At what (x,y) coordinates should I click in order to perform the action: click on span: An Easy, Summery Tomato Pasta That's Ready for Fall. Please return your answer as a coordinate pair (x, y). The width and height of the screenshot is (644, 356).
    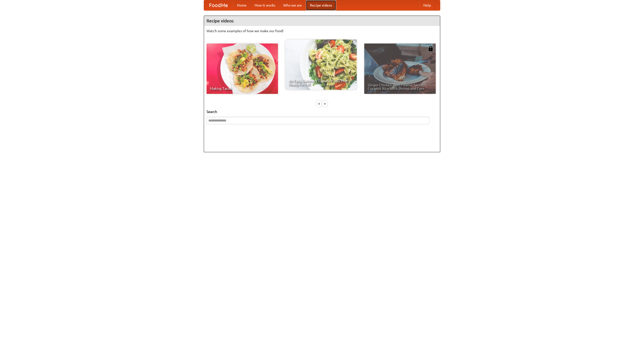
    Looking at the image, I should click on (321, 83).